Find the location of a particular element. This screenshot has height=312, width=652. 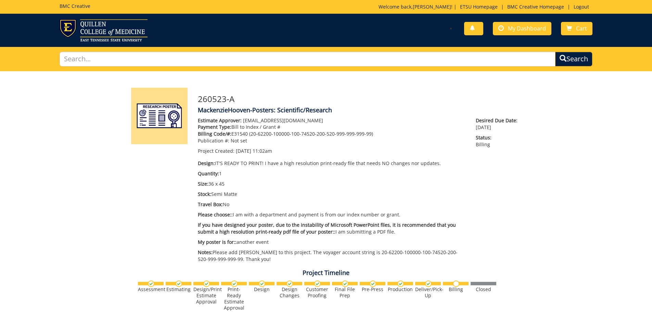

div: Print-Ready Estimate Approval is located at coordinates (234, 298).